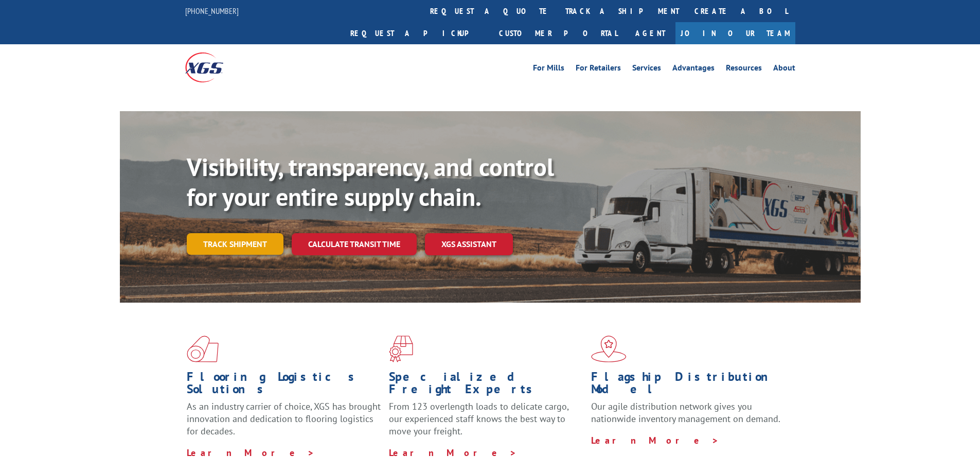 The height and width of the screenshot is (473, 980). I want to click on a: XGS ASSISTANT, so click(469, 244).